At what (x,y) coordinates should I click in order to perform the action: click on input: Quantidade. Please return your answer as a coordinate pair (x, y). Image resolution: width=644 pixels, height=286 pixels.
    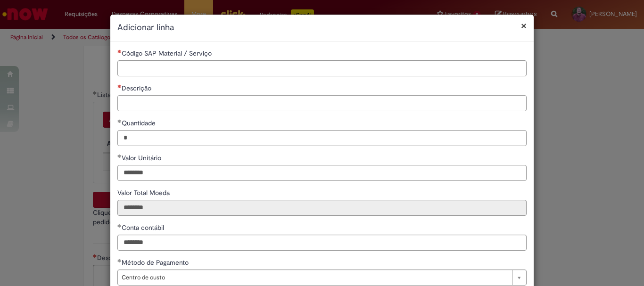
    Looking at the image, I should click on (322, 138).